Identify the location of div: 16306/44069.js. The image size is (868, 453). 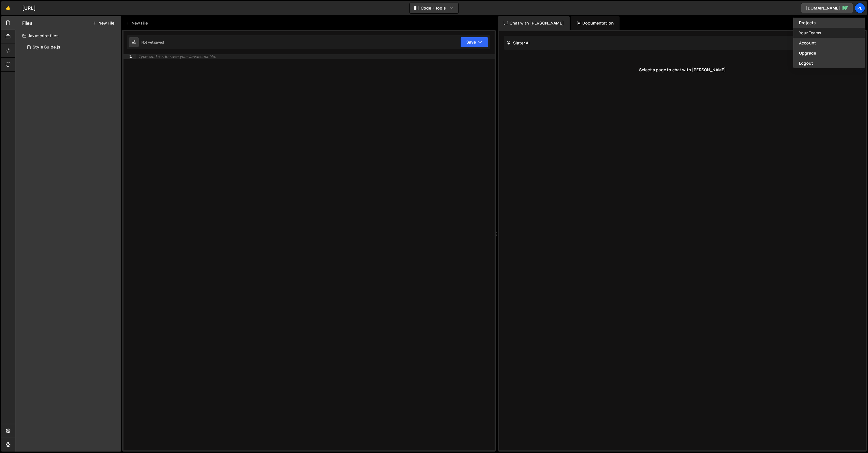
(72, 48).